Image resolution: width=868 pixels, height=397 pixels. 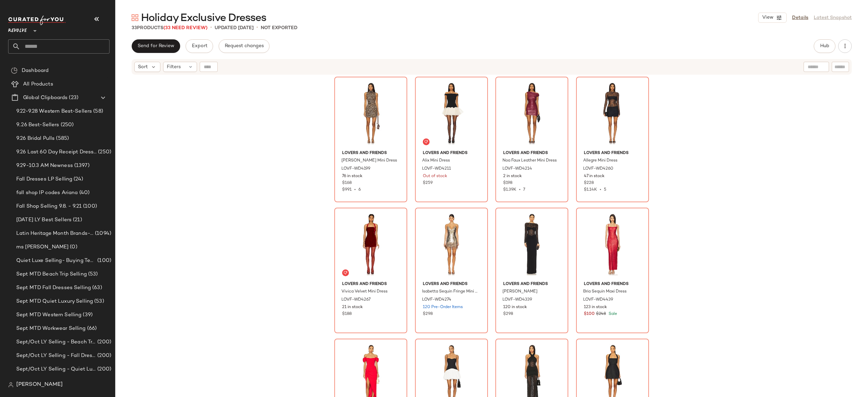 What do you see at coordinates (451, 292) in the screenshot?
I see `span: Isabetta Sequin Fringe Mini Dress` at bounding box center [451, 292].